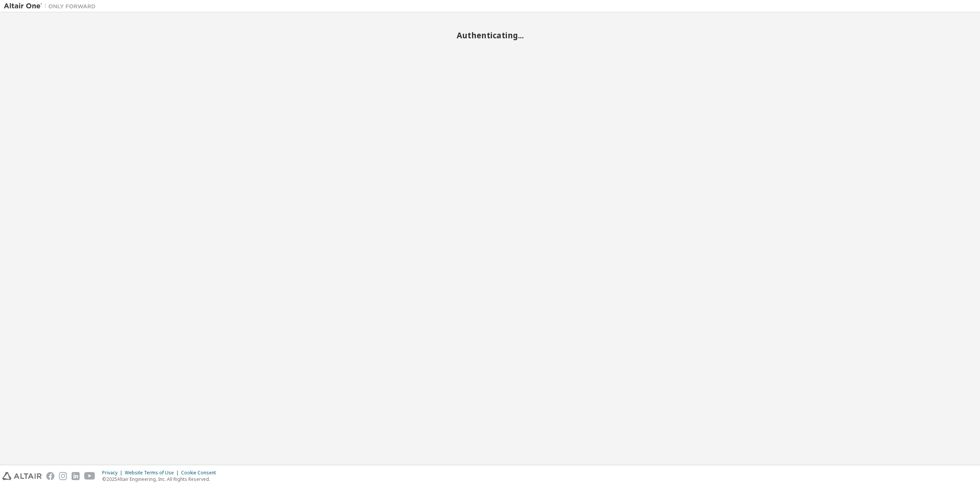 Image resolution: width=980 pixels, height=487 pixels. I want to click on div: Privacy, so click(113, 473).